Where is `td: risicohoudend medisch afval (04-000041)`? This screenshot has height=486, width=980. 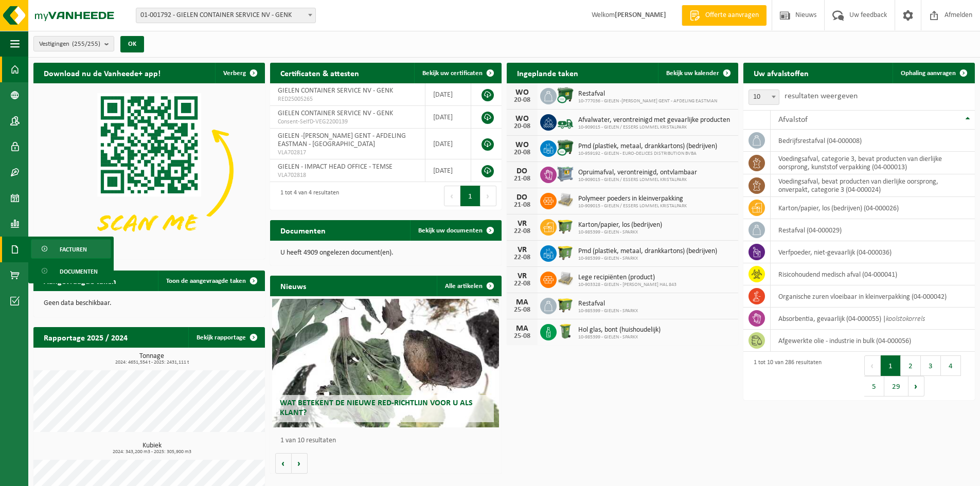
td: risicohoudend medisch afval (04-000041) is located at coordinates (872, 274).